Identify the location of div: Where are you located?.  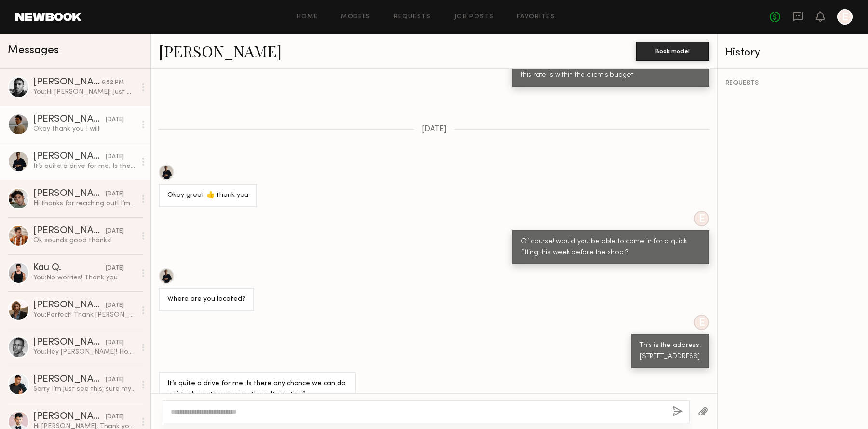
(206, 299).